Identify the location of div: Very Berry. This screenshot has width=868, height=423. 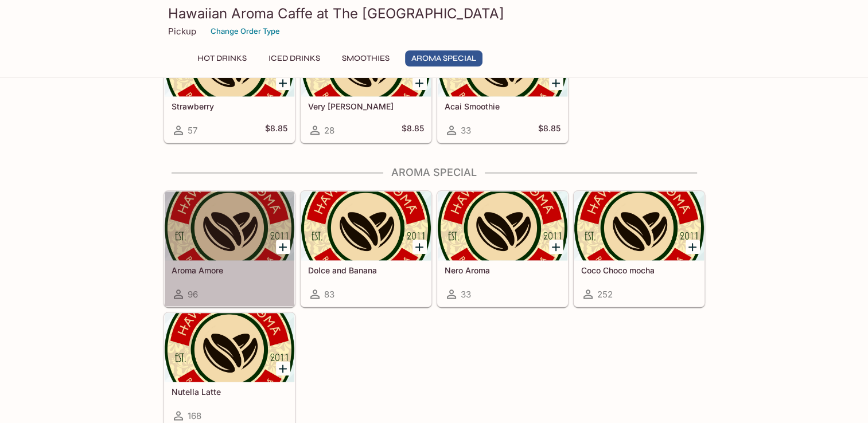
(365, 62).